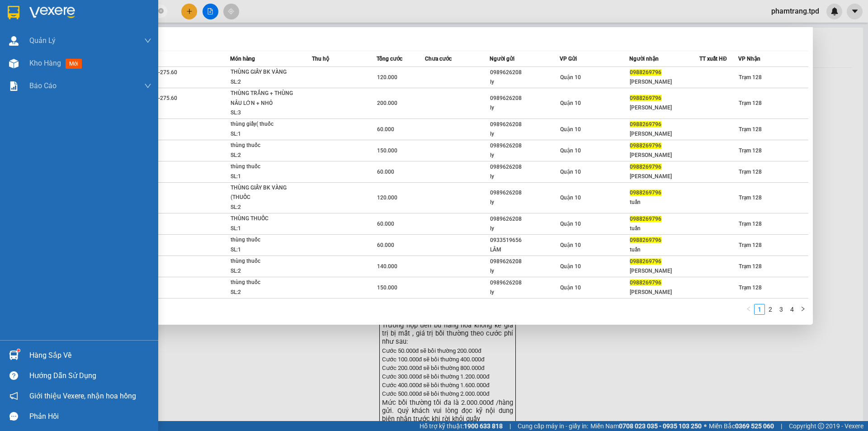  I want to click on button: right, so click(803, 310).